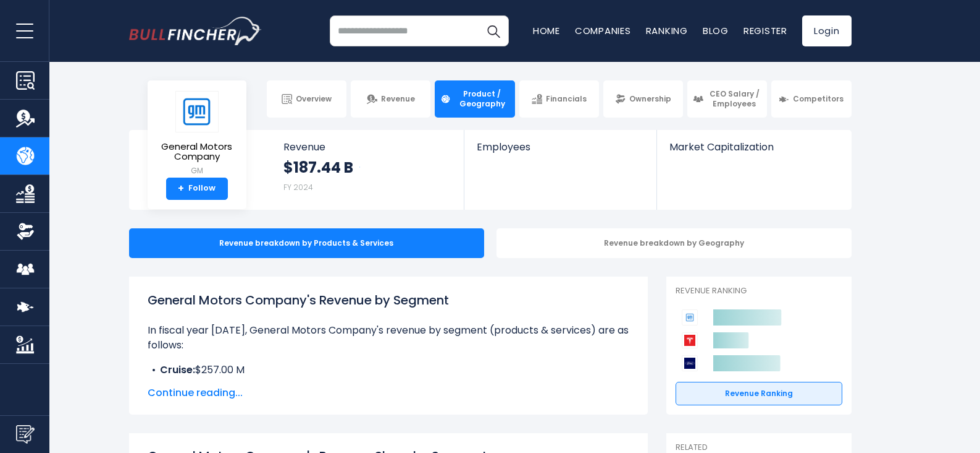 This screenshot has width=980, height=453. Describe the element at coordinates (766, 31) in the screenshot. I see `a: Register` at that location.